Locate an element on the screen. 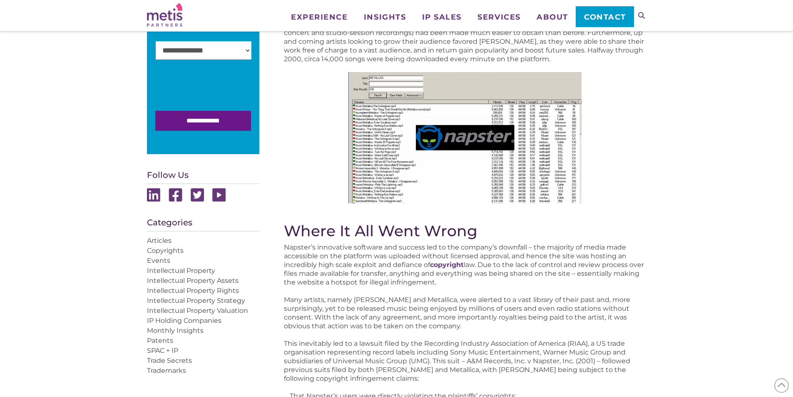 Image resolution: width=793 pixels, height=397 pixels. h4: Follow Us is located at coordinates (203, 177).